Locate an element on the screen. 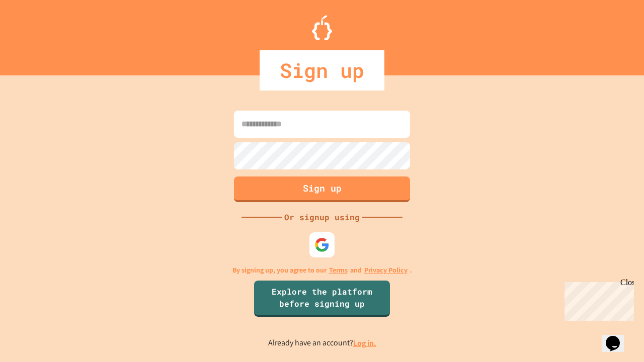  img: Logo.svg is located at coordinates (322, 27).